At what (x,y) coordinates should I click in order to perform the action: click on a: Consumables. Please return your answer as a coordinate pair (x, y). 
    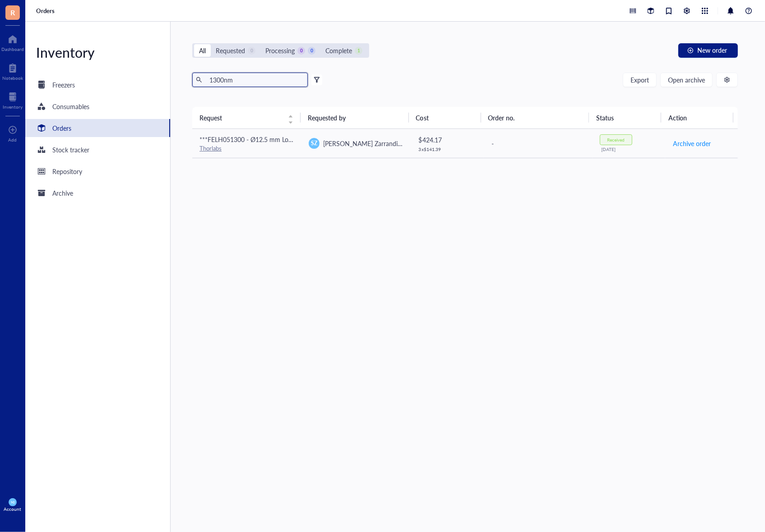
    Looking at the image, I should click on (98, 106).